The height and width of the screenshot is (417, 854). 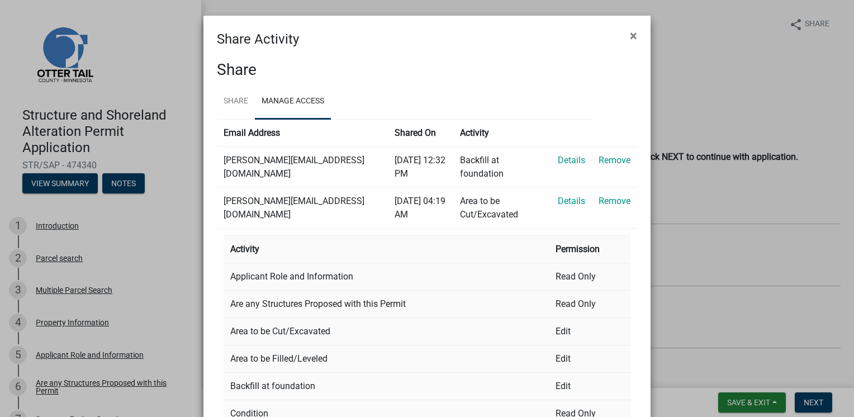 I want to click on button: Close, so click(x=633, y=36).